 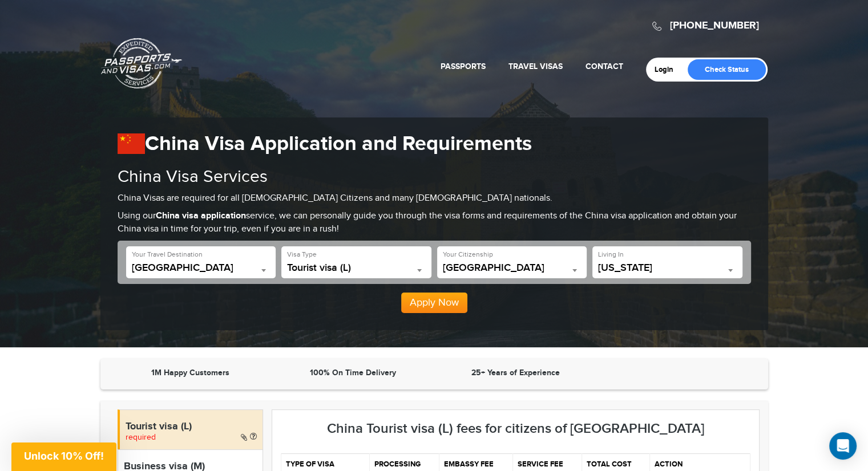 I want to click on strong: 100% On Time Delivery, so click(x=353, y=373).